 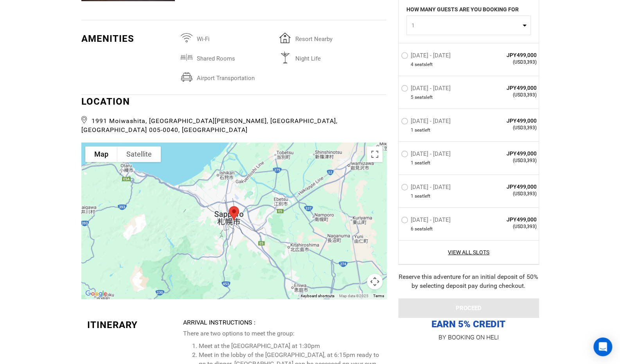 What do you see at coordinates (285, 57) in the screenshot?
I see `img: nightlife.svg` at bounding box center [285, 57].